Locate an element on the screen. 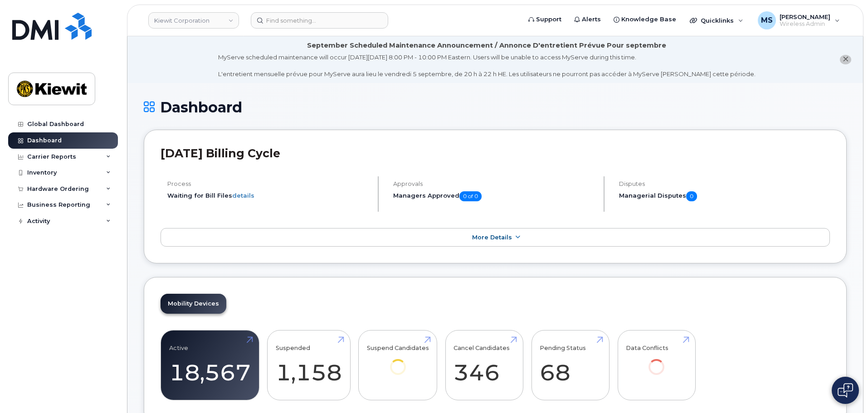 The image size is (868, 413). a: Cancel Candidates 346 is located at coordinates (484, 365).